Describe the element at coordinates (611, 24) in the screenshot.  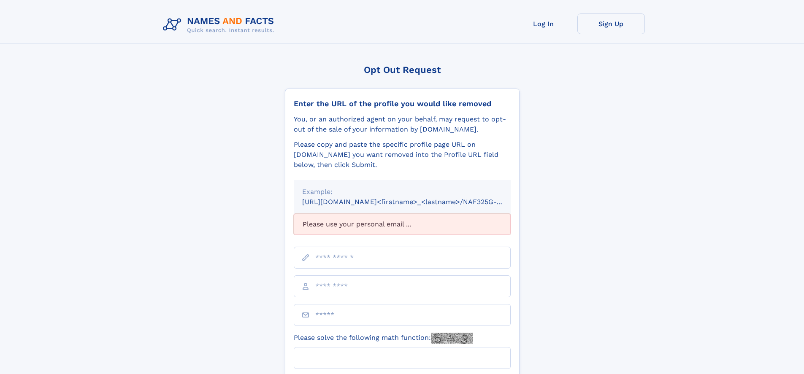
I see `a: Sign Up` at that location.